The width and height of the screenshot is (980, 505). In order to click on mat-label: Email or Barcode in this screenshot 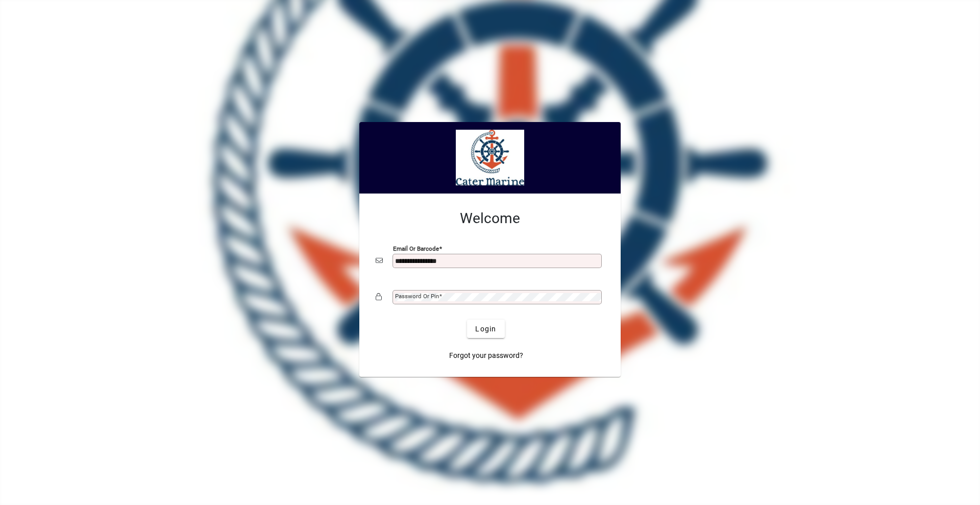, I will do `click(416, 249)`.